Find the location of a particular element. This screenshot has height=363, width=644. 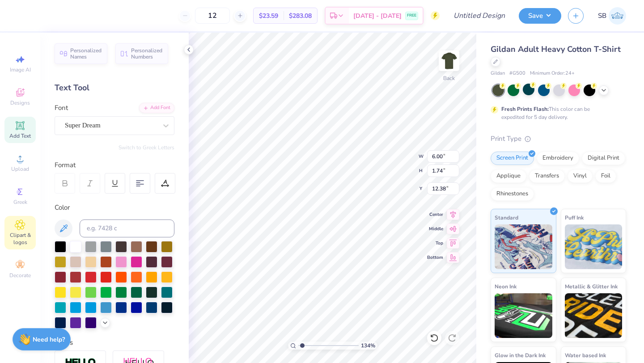

span: Designs is located at coordinates (20, 103).